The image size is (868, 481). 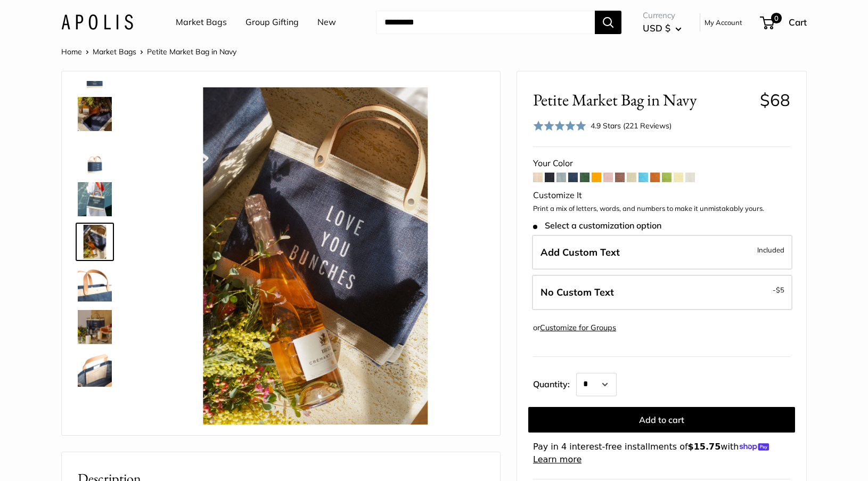 What do you see at coordinates (662, 28) in the screenshot?
I see `button: USD $` at bounding box center [662, 28].